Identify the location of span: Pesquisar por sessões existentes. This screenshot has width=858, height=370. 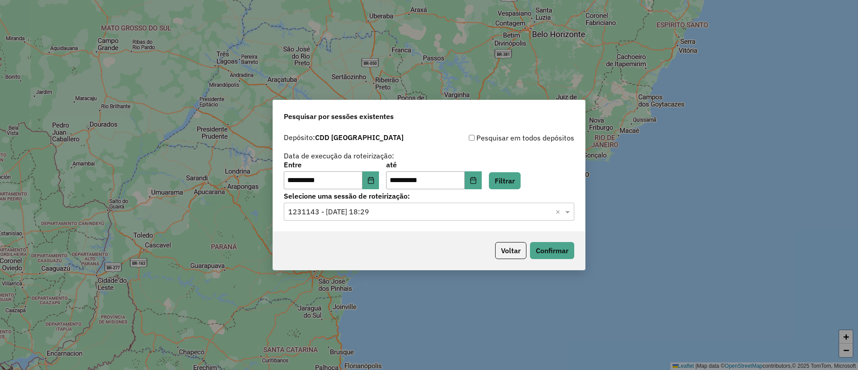
(339, 116).